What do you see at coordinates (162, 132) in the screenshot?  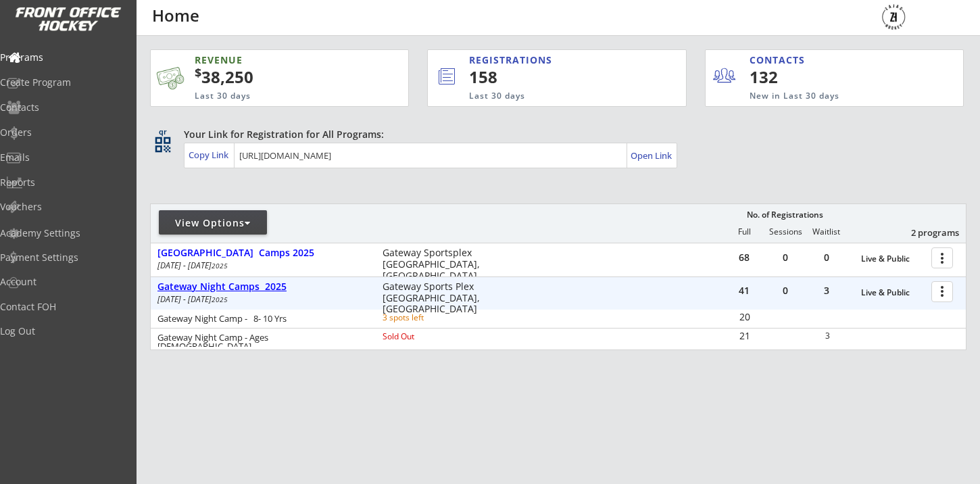 I see `div: qr` at bounding box center [162, 132].